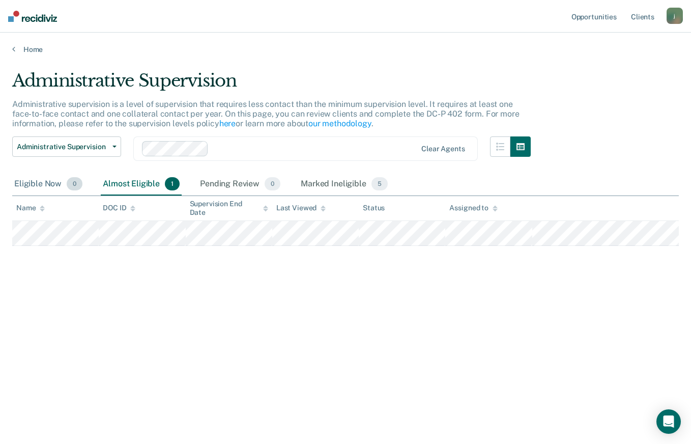 The width and height of the screenshot is (691, 444). Describe the element at coordinates (119, 208) in the screenshot. I see `div: DOC ID` at that location.